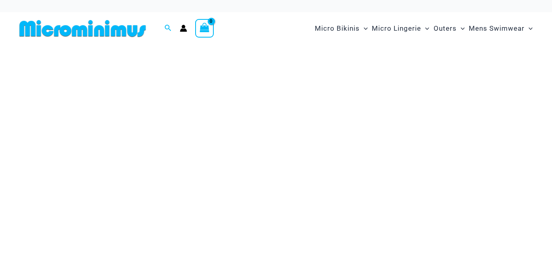 This screenshot has height=259, width=552. I want to click on span: Micro Bikinis, so click(337, 28).